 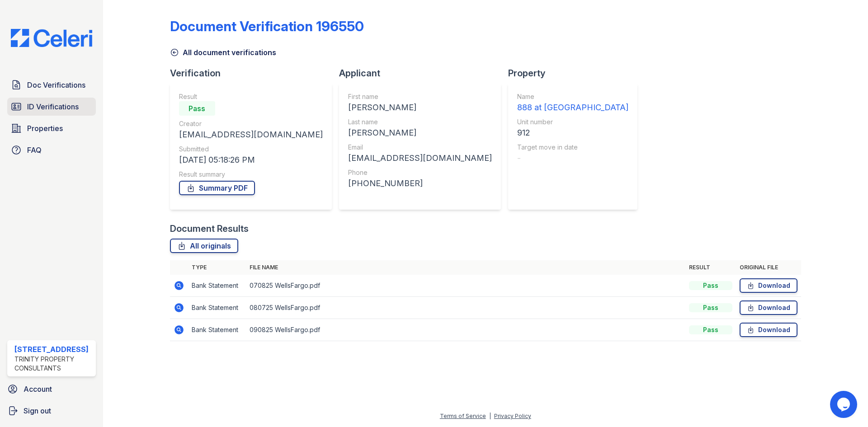 What do you see at coordinates (56, 85) in the screenshot?
I see `span: Doc Verifications` at bounding box center [56, 85].